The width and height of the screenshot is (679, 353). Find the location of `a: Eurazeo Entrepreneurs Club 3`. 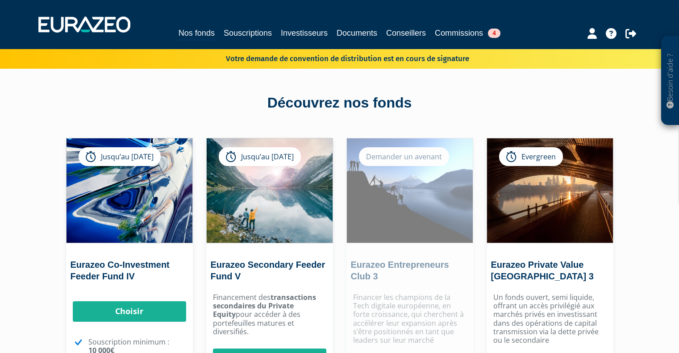

a: Eurazeo Entrepreneurs Club 3 is located at coordinates (400, 270).